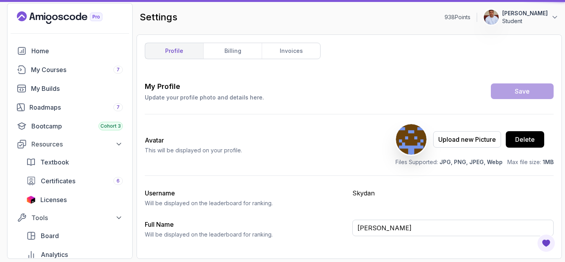 The width and height of the screenshot is (565, 262). What do you see at coordinates (70, 51) in the screenshot?
I see `a: home` at bounding box center [70, 51].